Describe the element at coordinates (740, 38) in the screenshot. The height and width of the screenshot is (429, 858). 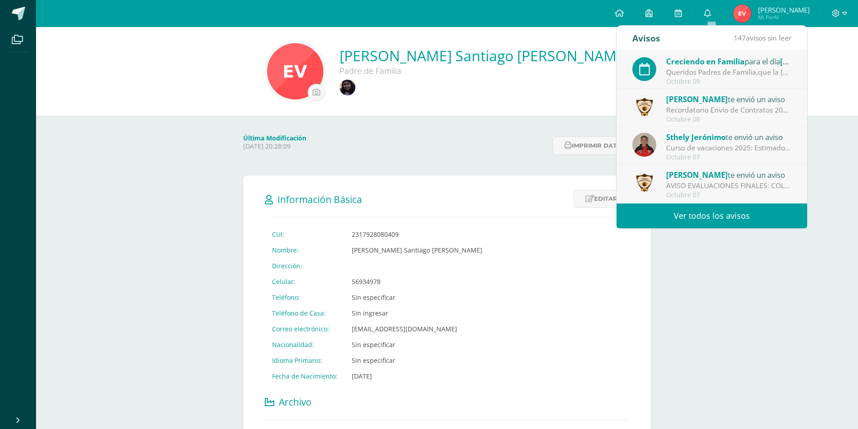
I see `span: 147` at that location.